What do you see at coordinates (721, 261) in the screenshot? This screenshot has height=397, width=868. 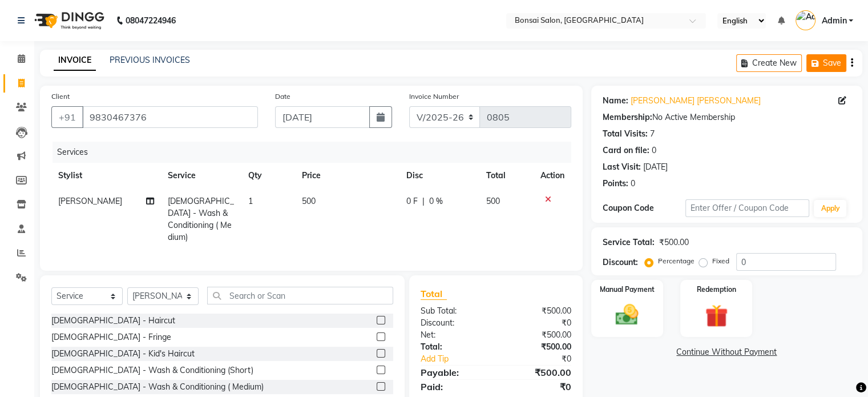 I see `label: Fixed` at bounding box center [721, 261].